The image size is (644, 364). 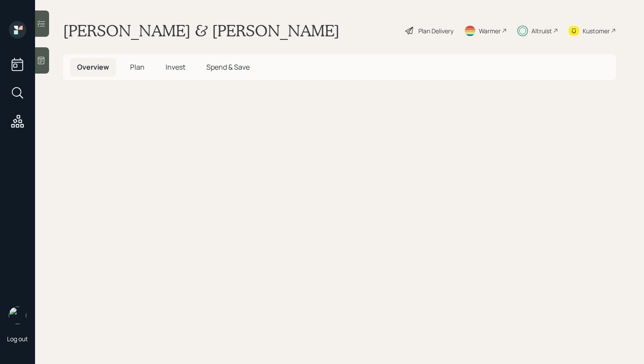 What do you see at coordinates (175, 67) in the screenshot?
I see `span: Invest` at bounding box center [175, 67].